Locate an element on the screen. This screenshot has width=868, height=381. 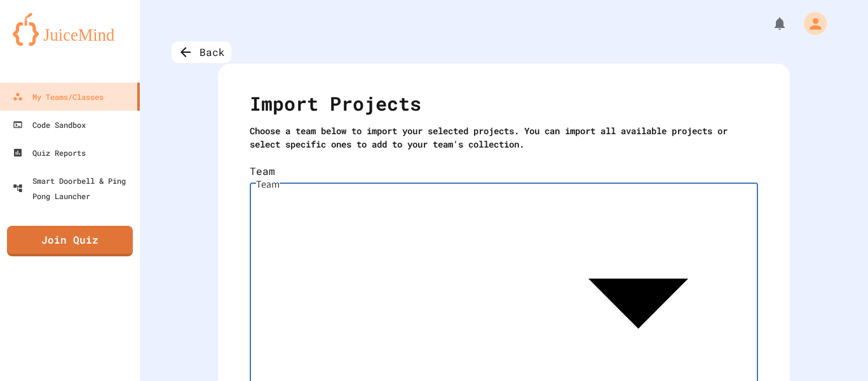
div: Smart Doorbell & Ping Pong Launcher is located at coordinates (74, 188).